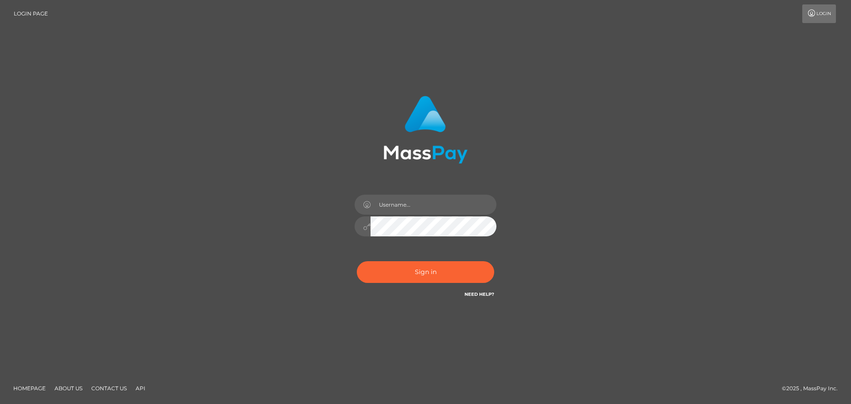 The image size is (851, 404). I want to click on div: © 2025 , MassPay Inc., so click(813, 388).